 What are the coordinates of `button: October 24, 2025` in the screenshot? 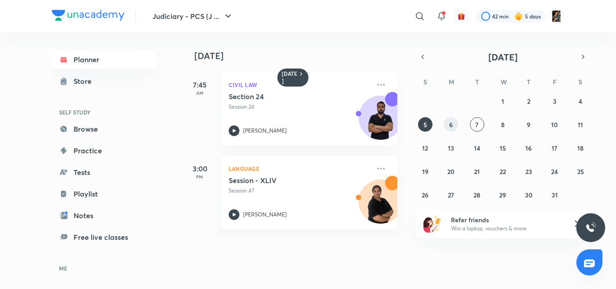 It's located at (555, 171).